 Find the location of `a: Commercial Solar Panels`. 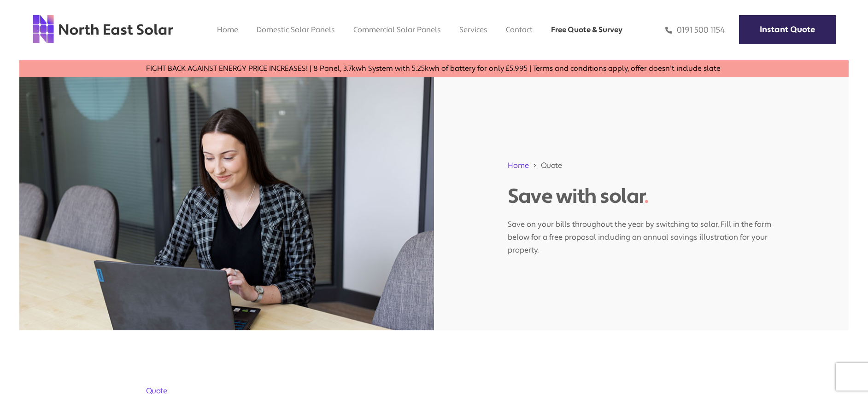

a: Commercial Solar Panels is located at coordinates (397, 29).